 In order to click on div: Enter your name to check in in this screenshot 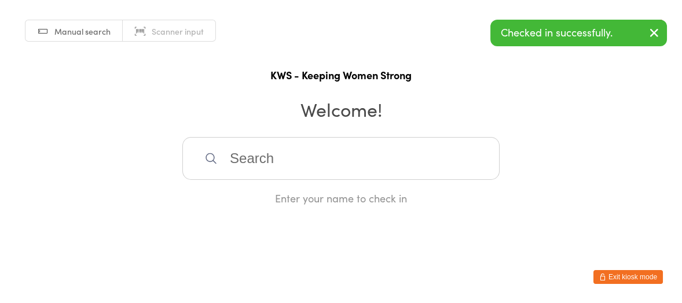, I will do `click(341, 198)`.